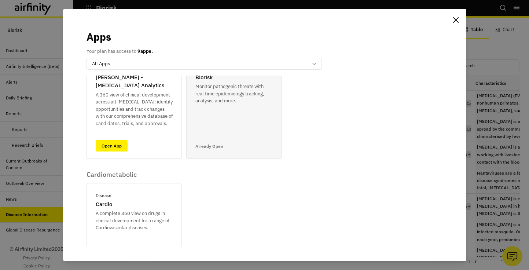 Image resolution: width=529 pixels, height=270 pixels. Describe the element at coordinates (234, 94) in the screenshot. I see `p: Monitor pathogenic threats with real time epidemiology tracking, analysis, and more.` at that location.